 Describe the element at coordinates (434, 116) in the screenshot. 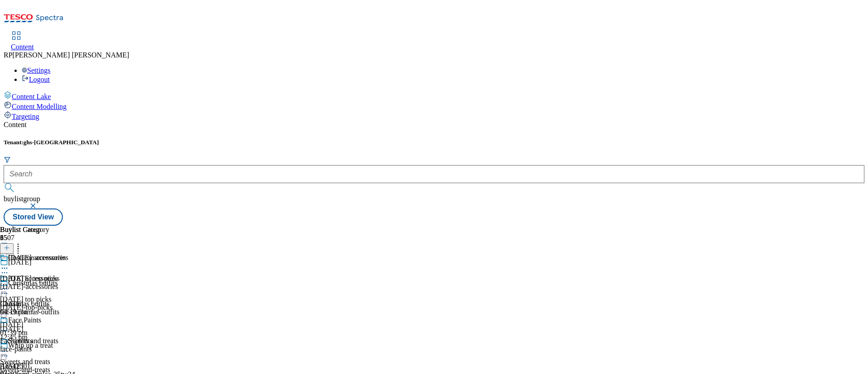

I see `a: Targeting` at that location.